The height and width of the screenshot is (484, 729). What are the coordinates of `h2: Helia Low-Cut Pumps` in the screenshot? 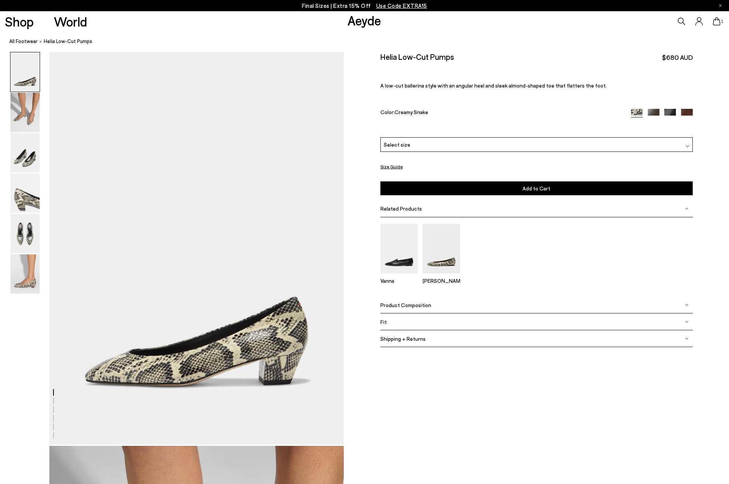 It's located at (417, 56).